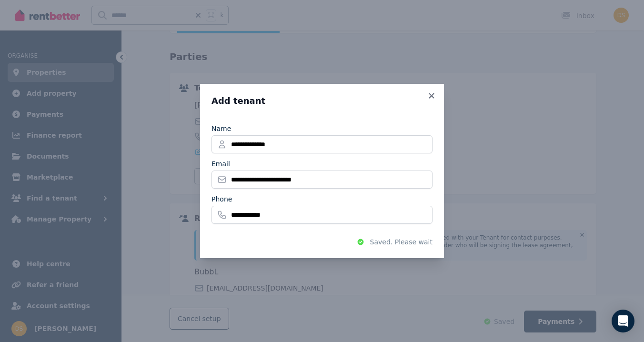 The image size is (644, 342). I want to click on label: Name, so click(221, 129).